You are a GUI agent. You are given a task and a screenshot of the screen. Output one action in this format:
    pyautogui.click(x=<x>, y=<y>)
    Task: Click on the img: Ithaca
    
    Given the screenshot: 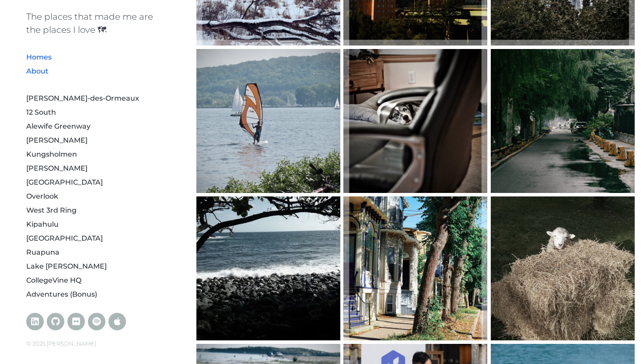 What is the action you would take?
    pyautogui.click(x=268, y=121)
    